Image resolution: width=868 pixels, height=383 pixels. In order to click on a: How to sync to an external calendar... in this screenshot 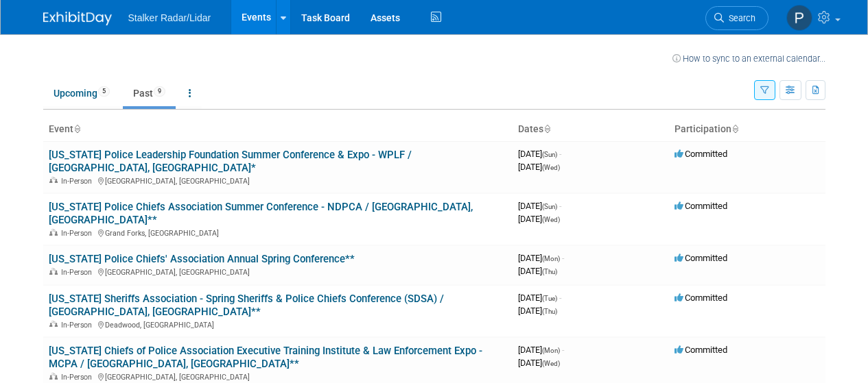, I will do `click(748, 58)`.